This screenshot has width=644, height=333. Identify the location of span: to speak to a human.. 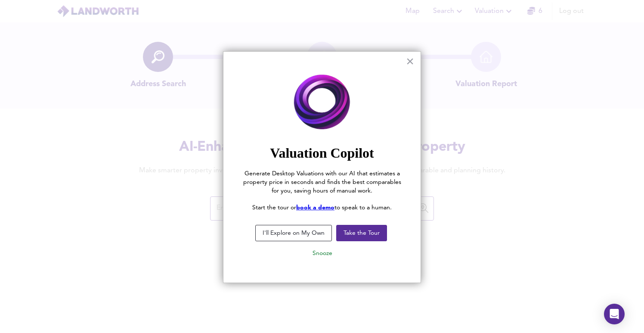
(363, 208).